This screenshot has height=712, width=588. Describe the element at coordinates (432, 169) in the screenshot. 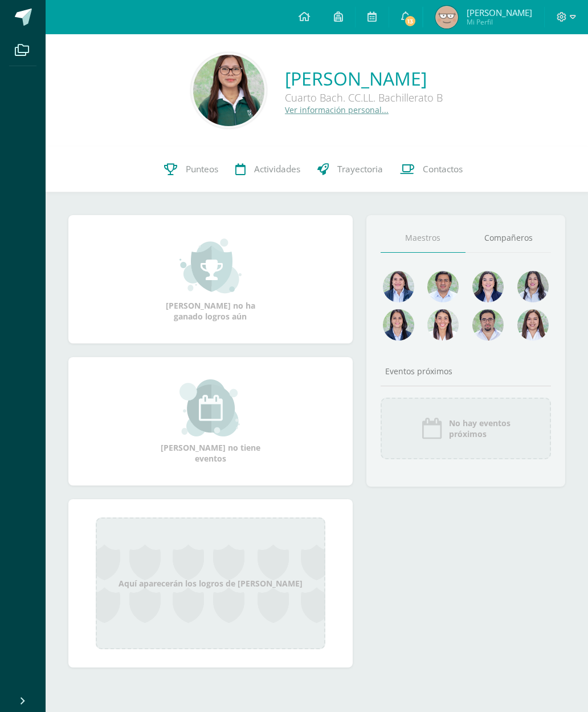

I see `a: Contactos` at that location.